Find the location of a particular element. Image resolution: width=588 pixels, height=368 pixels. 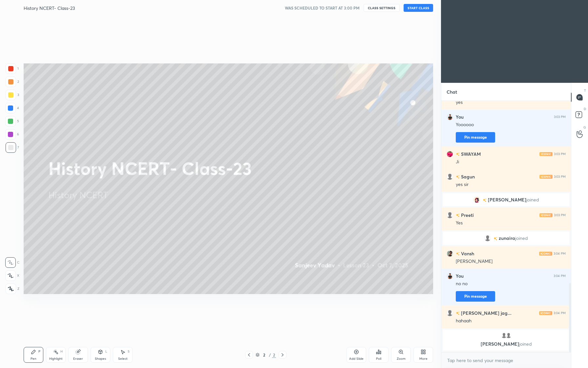

div: C is located at coordinates (12, 262).